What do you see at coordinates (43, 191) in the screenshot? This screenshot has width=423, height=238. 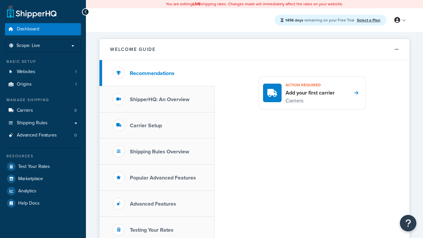 I see `li: Analytics` at bounding box center [43, 191].